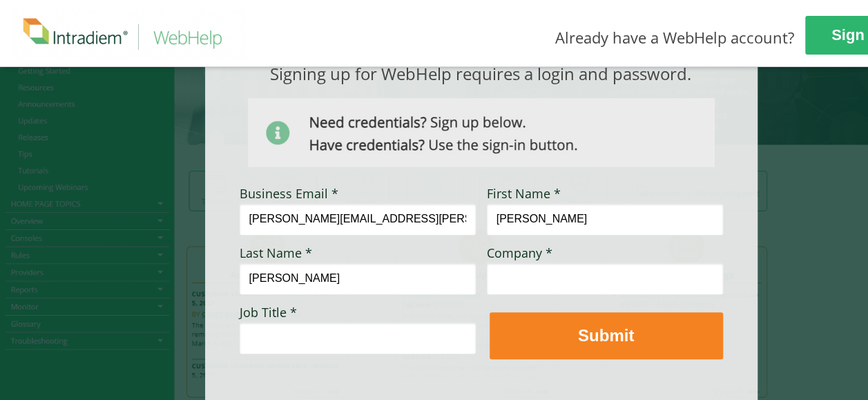 This screenshot has height=400, width=868. I want to click on strong: Submit, so click(605, 335).